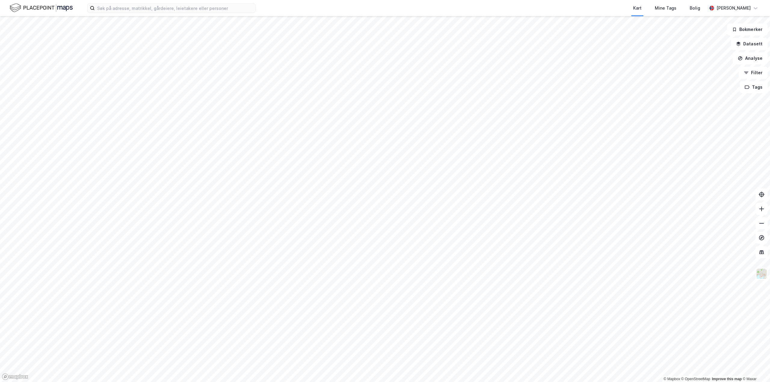 The width and height of the screenshot is (770, 382). I want to click on div: Bolig, so click(695, 8).